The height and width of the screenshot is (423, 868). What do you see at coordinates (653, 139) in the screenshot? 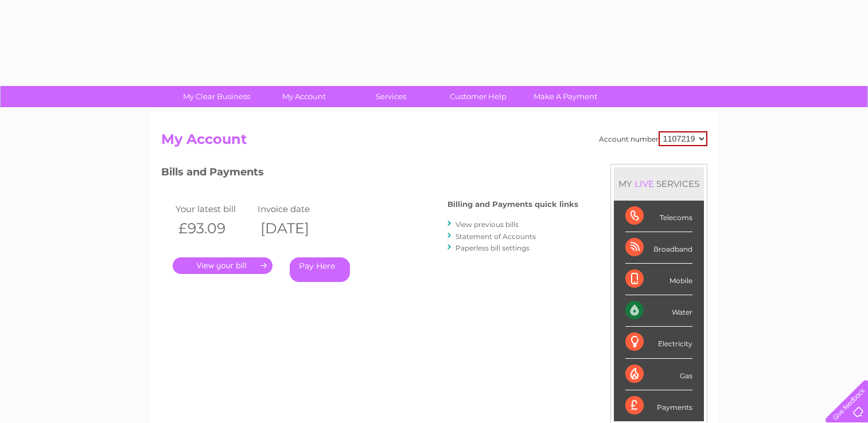
I see `div: Account number` at bounding box center [653, 139].